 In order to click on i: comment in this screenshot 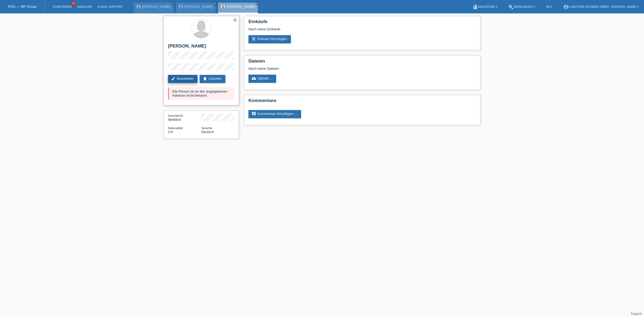, I will do `click(254, 114)`.